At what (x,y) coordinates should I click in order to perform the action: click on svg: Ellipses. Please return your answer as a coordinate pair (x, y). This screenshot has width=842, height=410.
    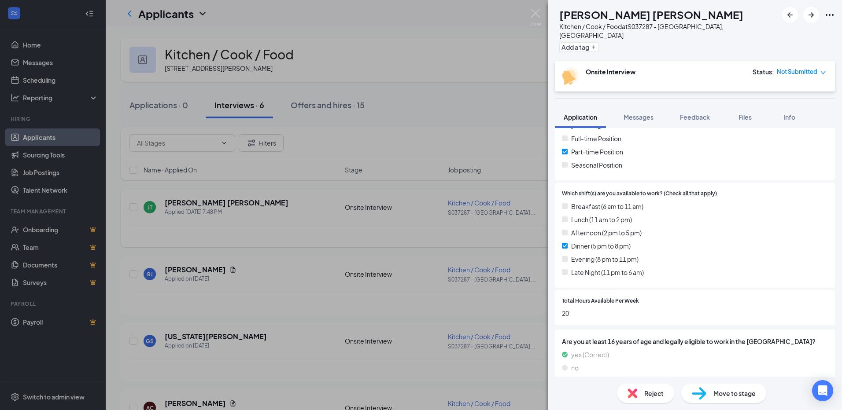
    Looking at the image, I should click on (829, 15).